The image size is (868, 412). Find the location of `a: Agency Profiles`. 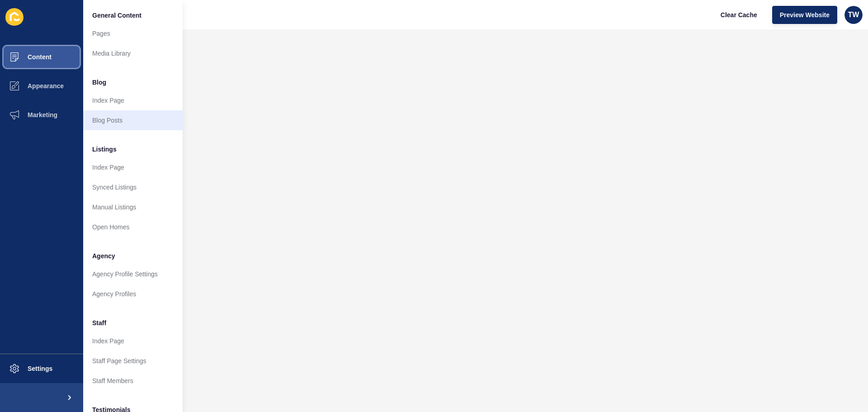

a: Agency Profiles is located at coordinates (133, 294).